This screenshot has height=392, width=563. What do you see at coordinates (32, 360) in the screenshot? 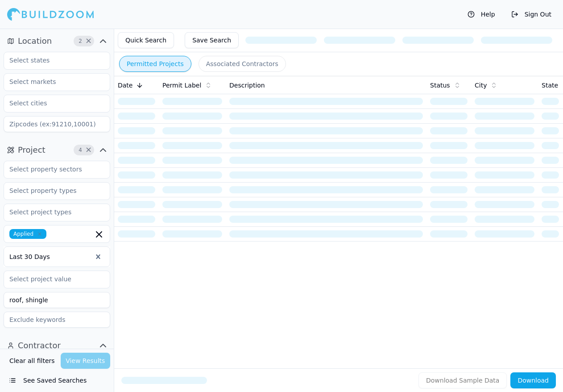
I see `button: Clear all filters` at bounding box center [32, 360].